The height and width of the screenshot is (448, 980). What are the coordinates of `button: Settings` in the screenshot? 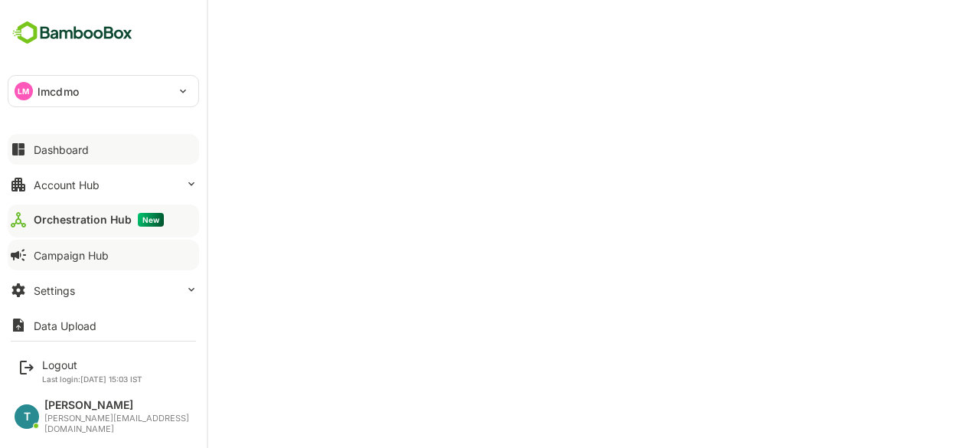 It's located at (103, 290).